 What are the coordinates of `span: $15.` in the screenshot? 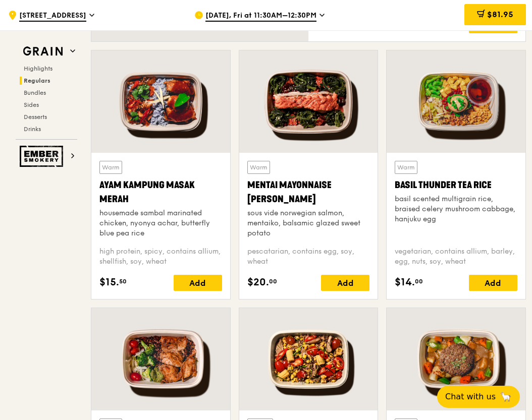 It's located at (109, 282).